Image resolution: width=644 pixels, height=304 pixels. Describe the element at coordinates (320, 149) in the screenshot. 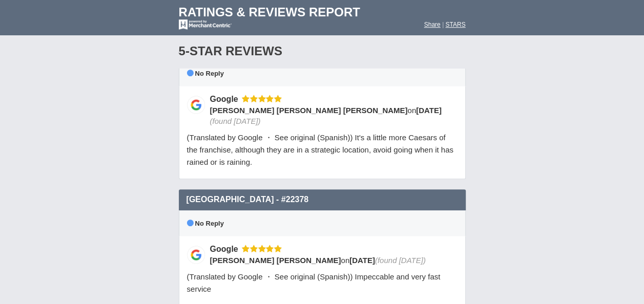

I see `span: (Translated by Google ・ See original (Spanish)) It's a little more Caesars of the franchise, alth...` at that location.